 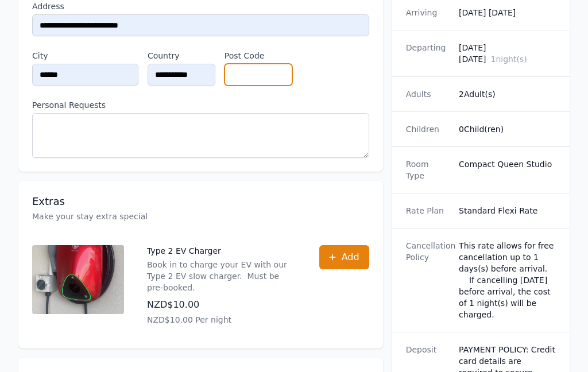 I want to click on p: NZD$10.00 Per night, so click(x=222, y=320).